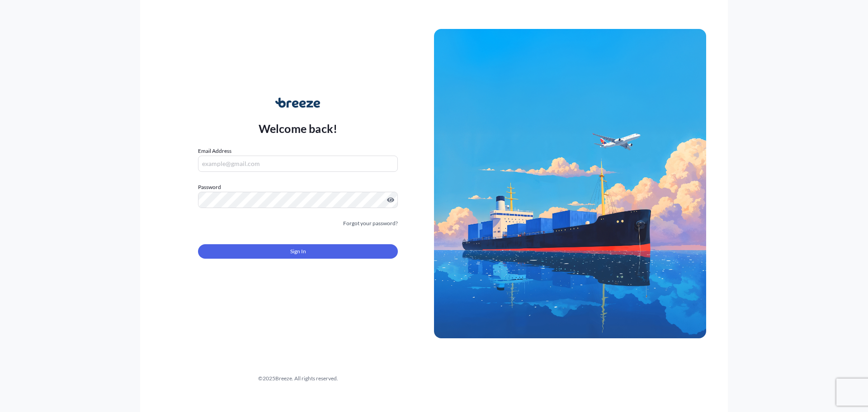 This screenshot has height=412, width=868. I want to click on input: example@gmail.com, so click(298, 164).